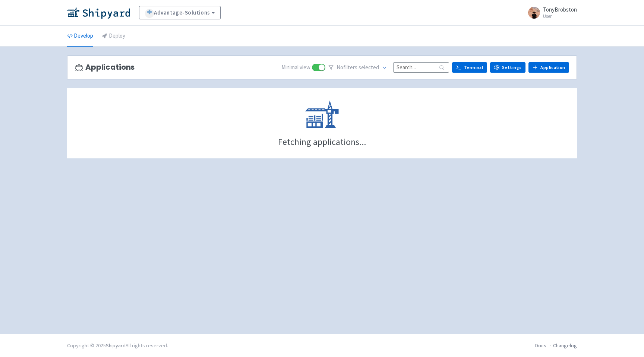 The width and height of the screenshot is (644, 357). I want to click on a: Settings, so click(508, 67).